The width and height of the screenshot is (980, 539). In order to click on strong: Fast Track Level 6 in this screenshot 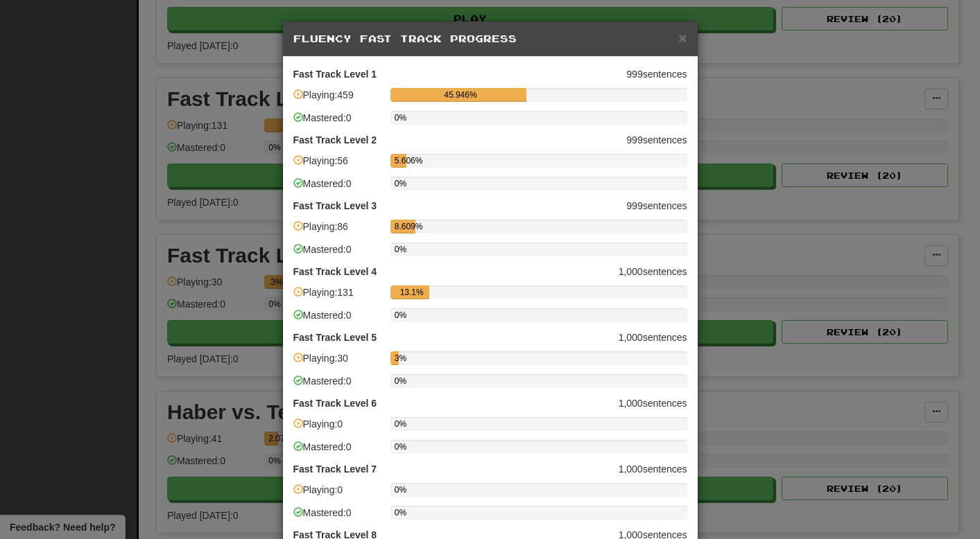, I will do `click(335, 404)`.